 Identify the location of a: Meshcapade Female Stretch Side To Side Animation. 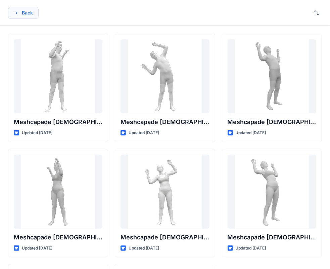
(58, 192).